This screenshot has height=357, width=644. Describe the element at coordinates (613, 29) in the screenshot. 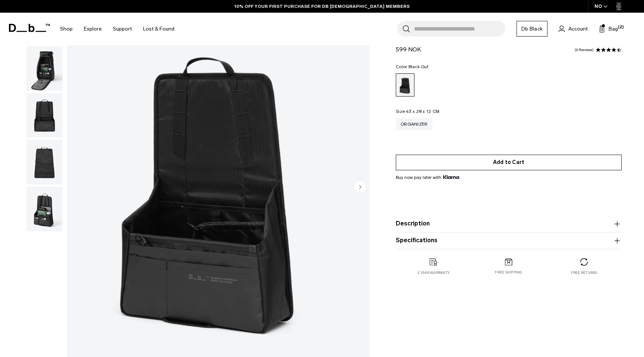

I see `span: Bag` at that location.